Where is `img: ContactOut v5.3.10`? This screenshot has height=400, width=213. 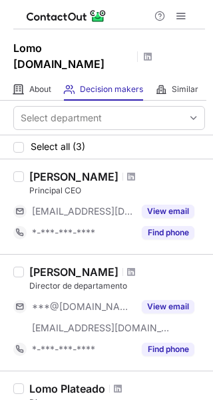
img: ContactOut v5.3.10 is located at coordinates (67, 16).